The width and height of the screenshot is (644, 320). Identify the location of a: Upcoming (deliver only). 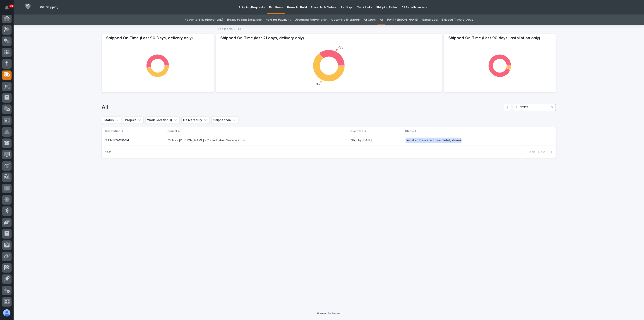
(311, 20).